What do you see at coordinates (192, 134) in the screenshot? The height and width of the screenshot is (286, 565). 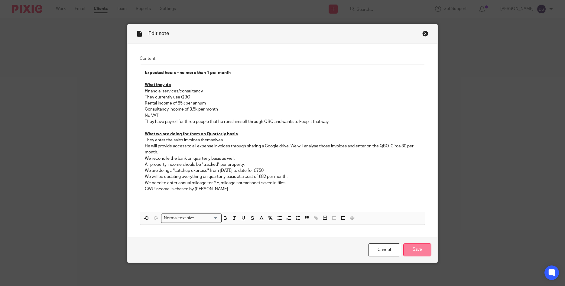 I see `u: What we are doing for them on Quarterly basis.` at bounding box center [192, 134].